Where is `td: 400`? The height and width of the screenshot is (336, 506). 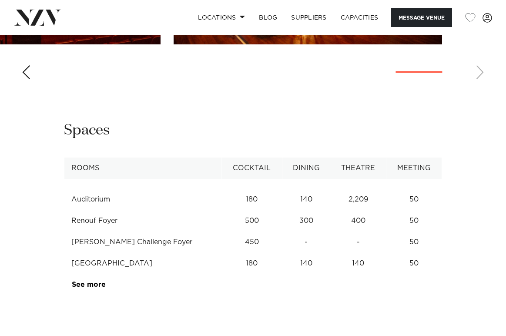
td: 400 is located at coordinates (358, 221).